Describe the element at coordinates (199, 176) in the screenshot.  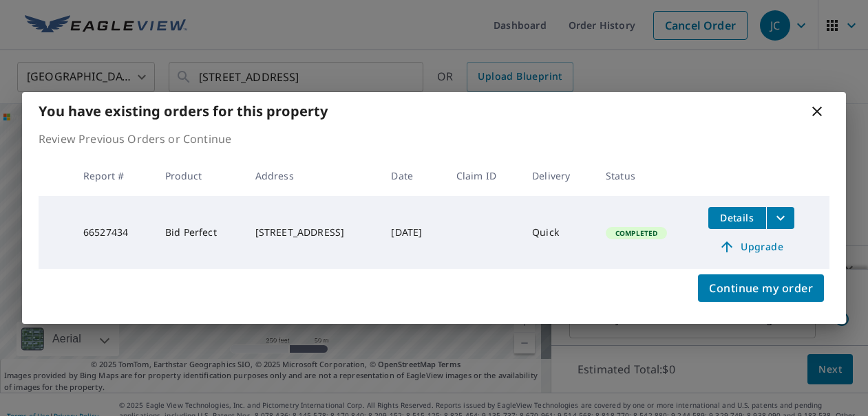
I see `th: Product` at that location.